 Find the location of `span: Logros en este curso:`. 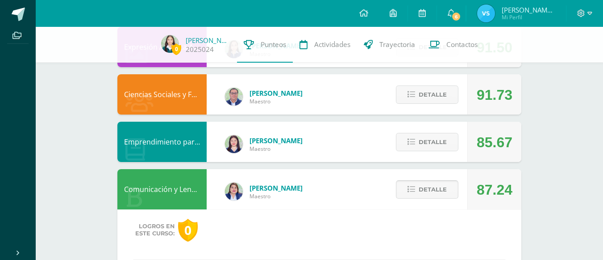

span: Logros en este curso: is located at coordinates (155, 230).